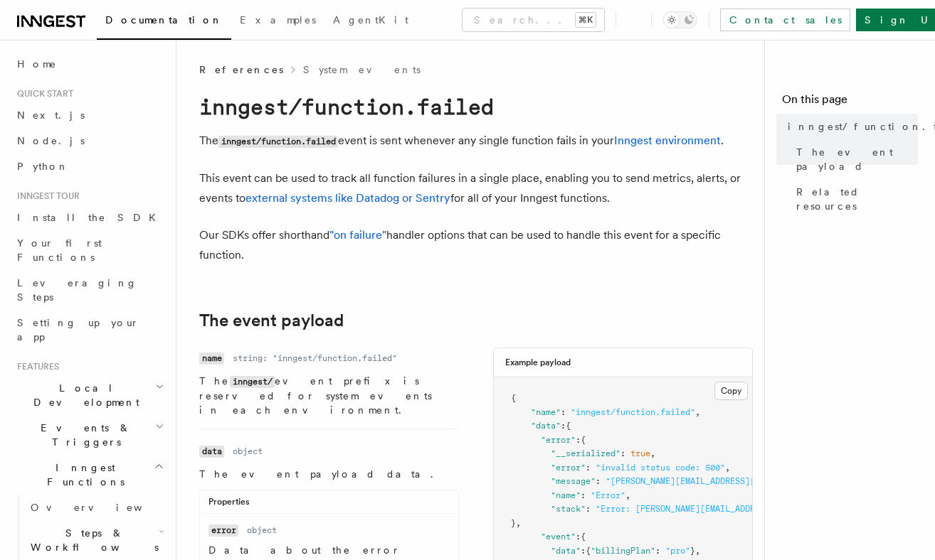 Image resolution: width=935 pixels, height=560 pixels. What do you see at coordinates (164, 20) in the screenshot?
I see `span: Documentation` at bounding box center [164, 20].